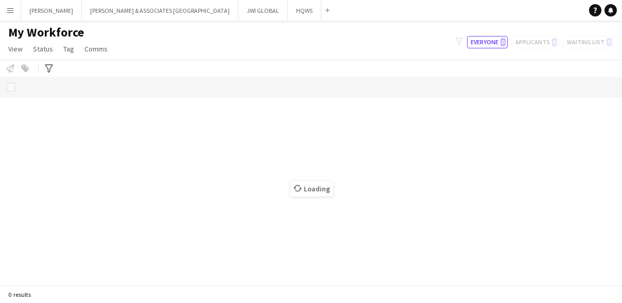 Image resolution: width=622 pixels, height=303 pixels. I want to click on button: Everyone0, so click(487, 42).